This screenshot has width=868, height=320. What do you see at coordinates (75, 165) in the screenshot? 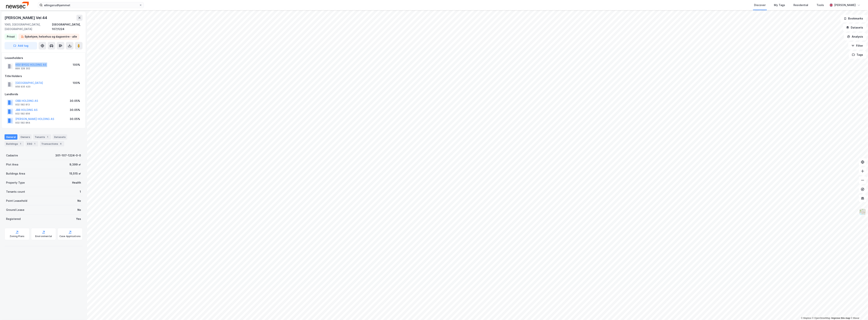
I see `div: 9,399 ㎡` at bounding box center [75, 165].